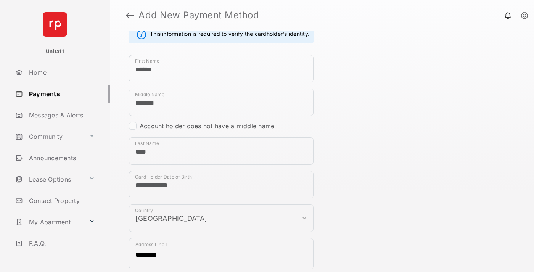 The height and width of the screenshot is (272, 534). I want to click on a: Community, so click(49, 137).